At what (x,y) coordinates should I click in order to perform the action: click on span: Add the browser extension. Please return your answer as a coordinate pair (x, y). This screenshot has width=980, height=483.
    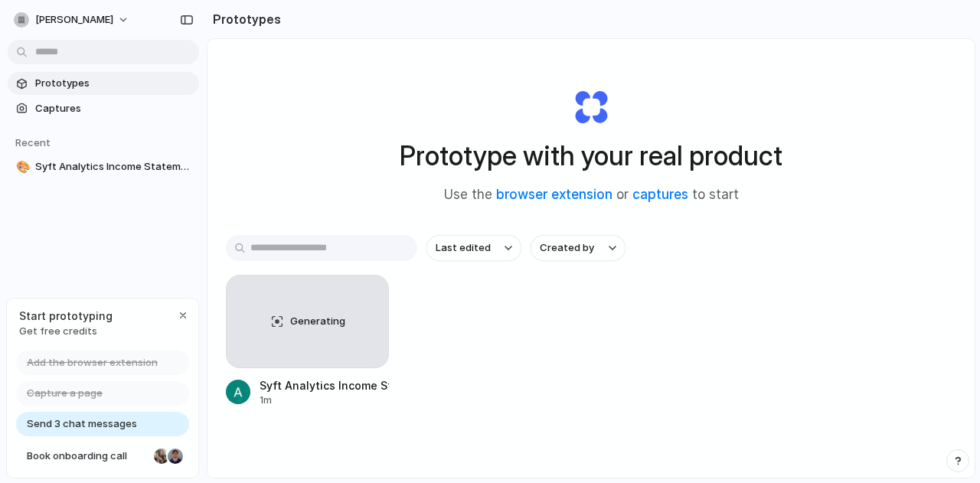
    Looking at the image, I should click on (92, 363).